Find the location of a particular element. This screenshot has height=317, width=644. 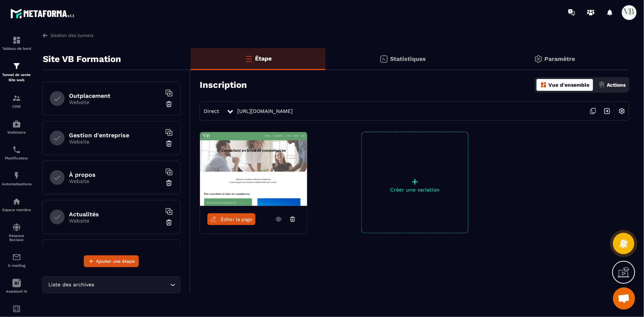

input: Search for option is located at coordinates (132, 285).